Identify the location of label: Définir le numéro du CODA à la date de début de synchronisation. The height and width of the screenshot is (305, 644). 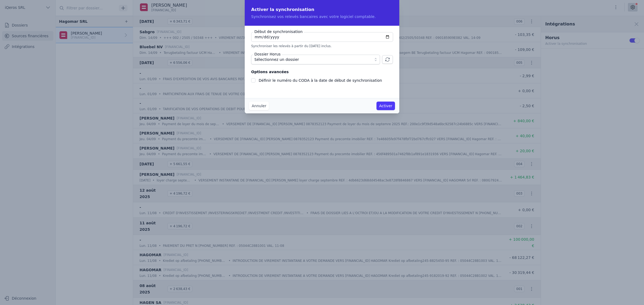
(320, 81).